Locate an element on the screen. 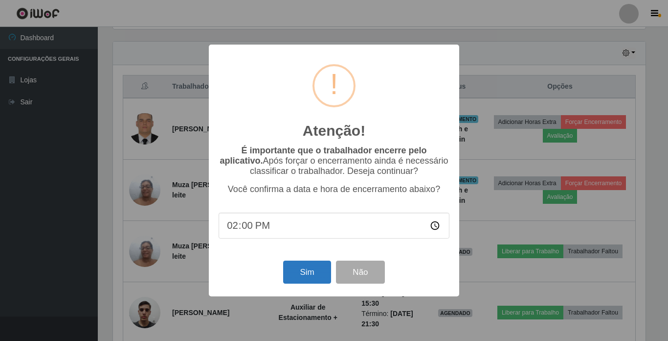  button: Sim is located at coordinates (307, 272).